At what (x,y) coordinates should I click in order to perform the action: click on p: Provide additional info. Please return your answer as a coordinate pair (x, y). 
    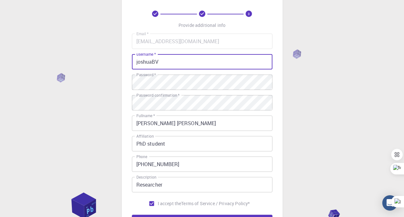
    Looking at the image, I should click on (202, 25).